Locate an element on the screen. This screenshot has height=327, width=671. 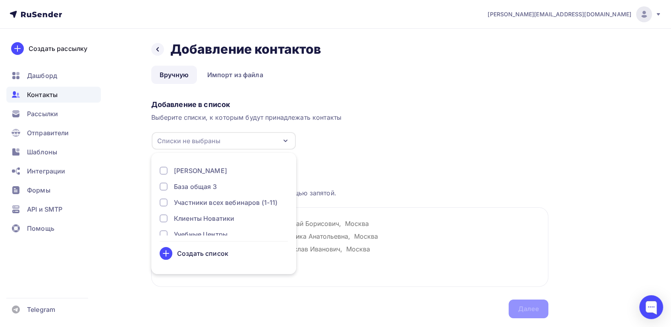
span: API и SMTP is located at coordinates (44, 209).